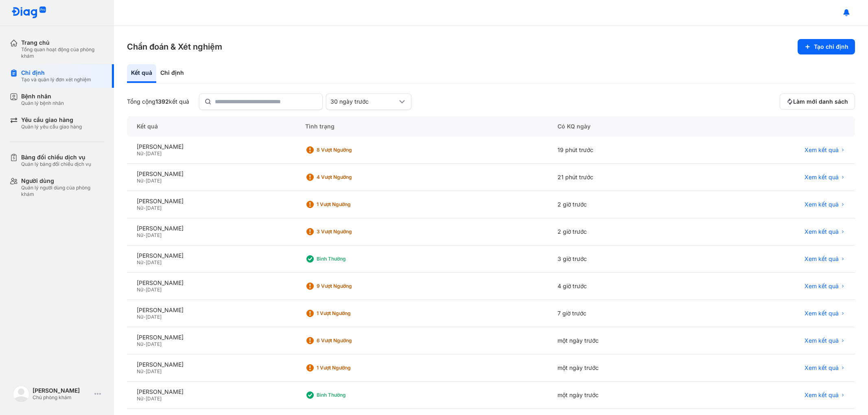 This screenshot has height=415, width=868. Describe the element at coordinates (625, 259) in the screenshot. I see `div: 3 giờ trước` at that location.